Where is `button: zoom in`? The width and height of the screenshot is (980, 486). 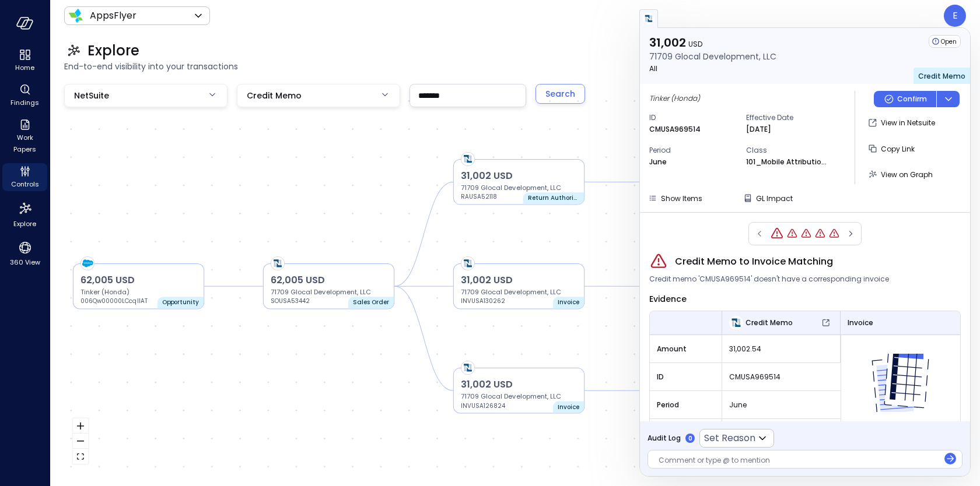 button: zoom in is located at coordinates (81, 426).